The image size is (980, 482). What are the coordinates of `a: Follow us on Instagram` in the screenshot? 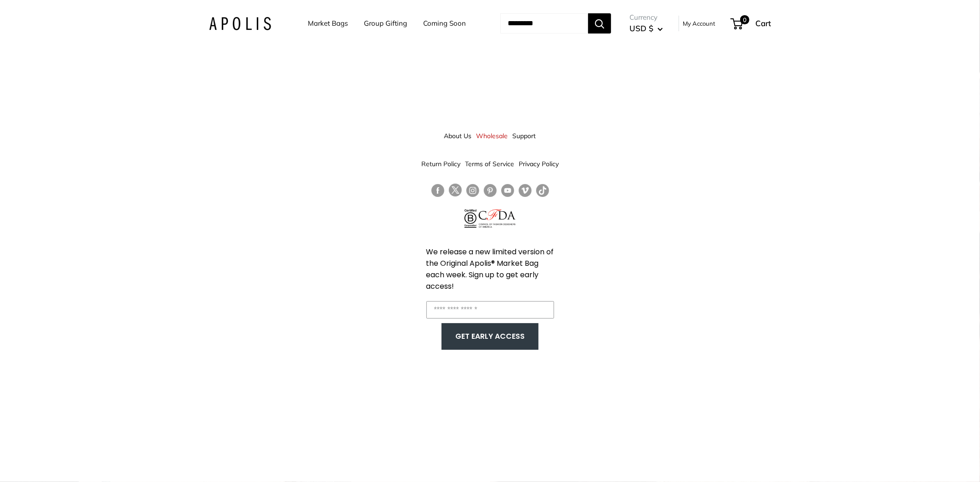 It's located at (473, 190).